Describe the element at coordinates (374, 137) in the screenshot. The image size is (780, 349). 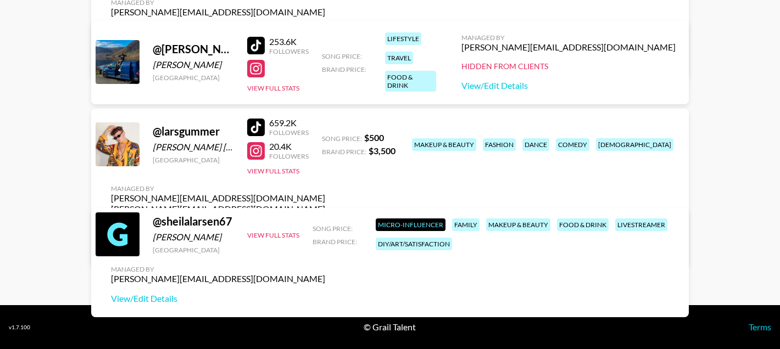
I see `strong: $ 500` at that location.